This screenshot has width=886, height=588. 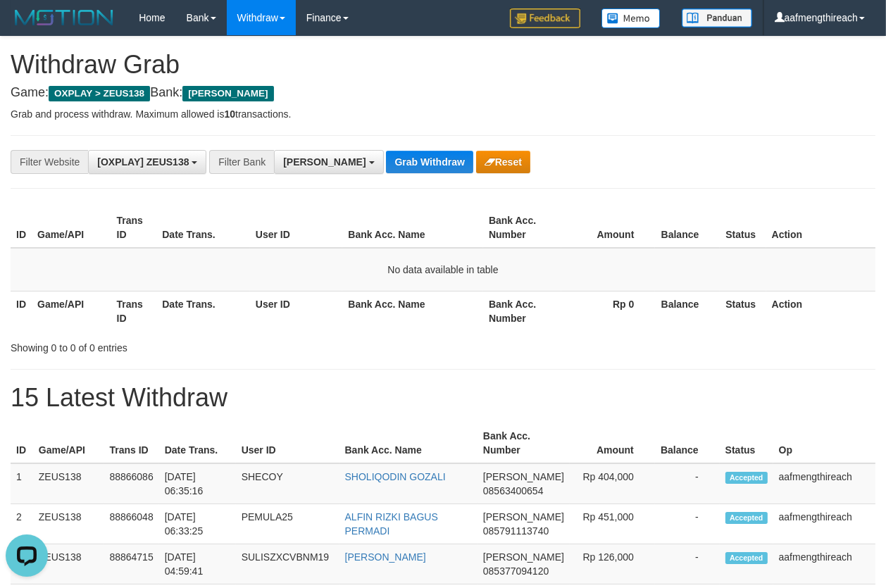 What do you see at coordinates (288, 564) in the screenshot?
I see `td: SULISZXCVBNM19` at bounding box center [288, 564].